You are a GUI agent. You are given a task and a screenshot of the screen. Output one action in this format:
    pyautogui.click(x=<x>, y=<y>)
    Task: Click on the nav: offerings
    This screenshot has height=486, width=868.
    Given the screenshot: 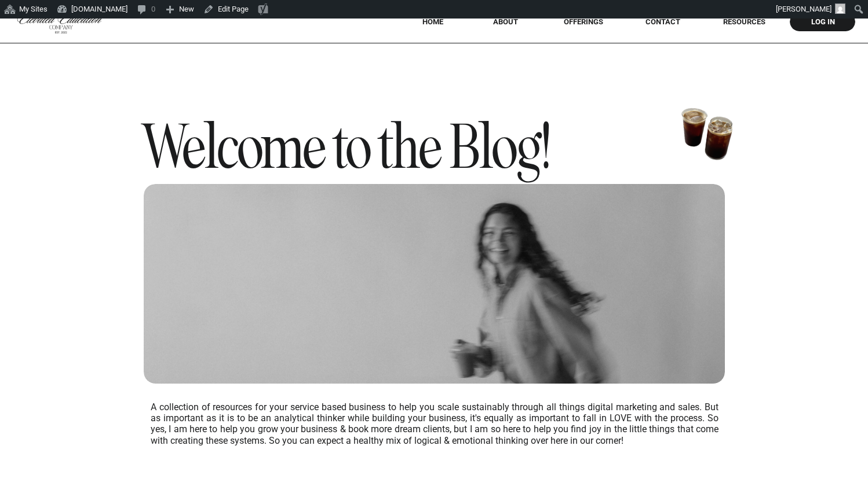 What is the action you would take?
    pyautogui.click(x=583, y=21)
    